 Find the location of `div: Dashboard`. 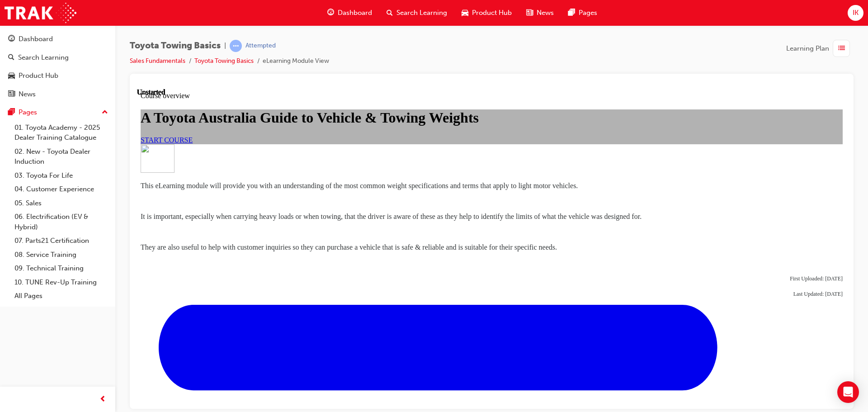

div: Dashboard is located at coordinates (36, 39).